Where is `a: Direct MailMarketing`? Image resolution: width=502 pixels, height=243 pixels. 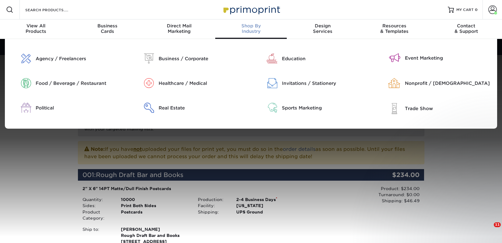 a: Direct MailMarketing is located at coordinates (179, 29).